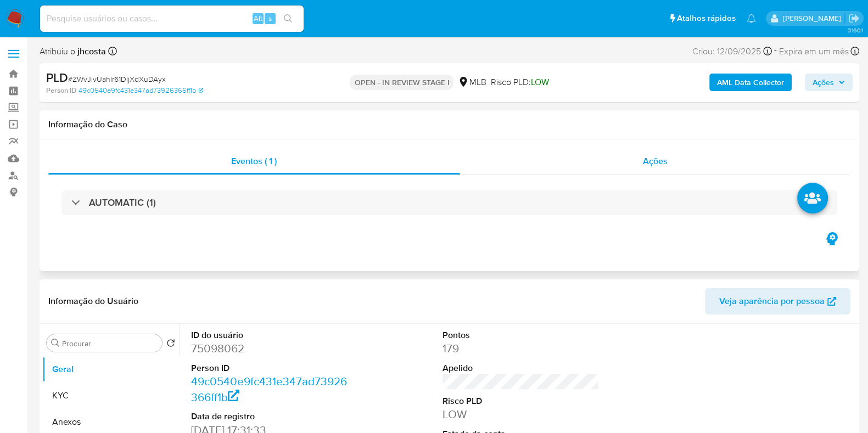 The image size is (868, 433). What do you see at coordinates (751, 82) in the screenshot?
I see `button: AML Data Collector` at bounding box center [751, 82].